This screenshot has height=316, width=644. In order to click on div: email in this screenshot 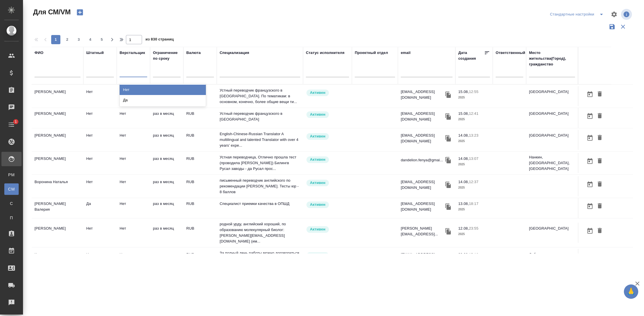, I will do `click(406, 53)`.